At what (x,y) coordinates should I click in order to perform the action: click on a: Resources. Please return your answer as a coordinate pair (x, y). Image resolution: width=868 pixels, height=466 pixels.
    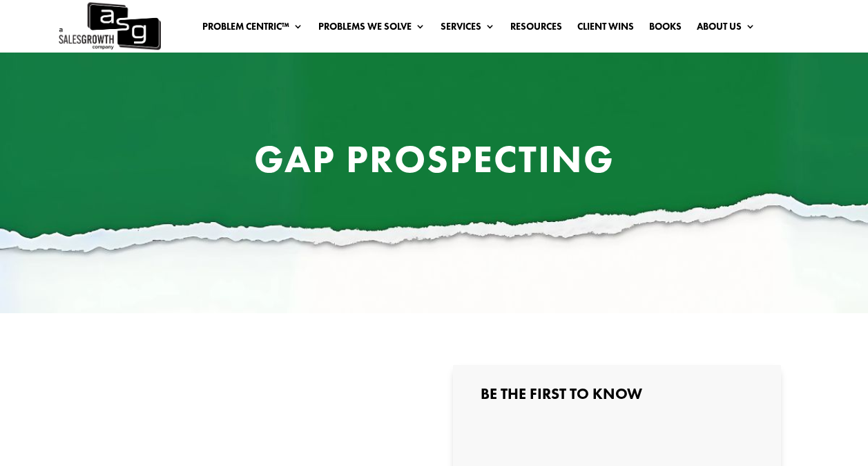
    Looking at the image, I should click on (536, 29).